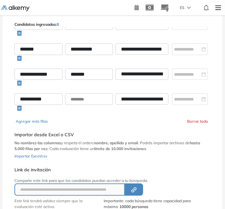  Describe the element at coordinates (37, 24) in the screenshot. I see `p: Candidatos ingresados:` at that location.